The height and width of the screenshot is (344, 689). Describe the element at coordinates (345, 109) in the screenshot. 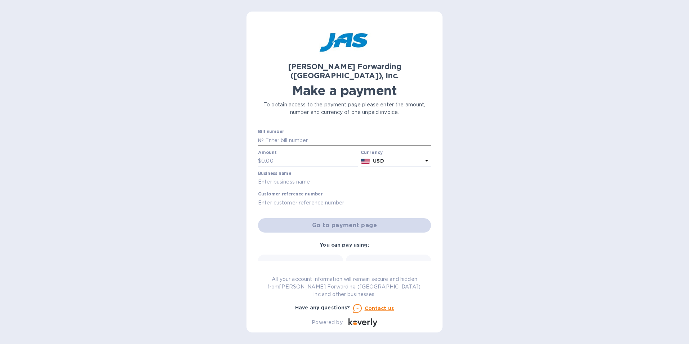

I see `p: To obtain access to the payment page please enter the amount, number and currency of one unpaid i...` at that location.